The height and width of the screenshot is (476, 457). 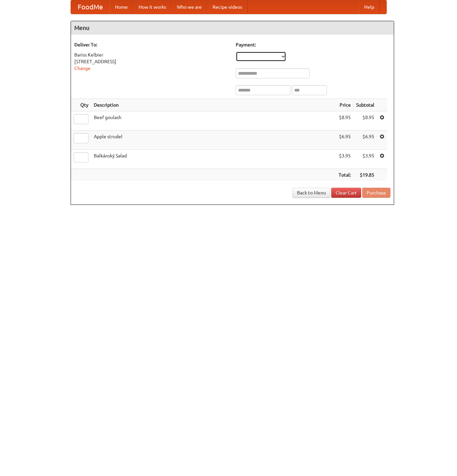 I want to click on div: Bariss Kelbier, so click(x=152, y=55).